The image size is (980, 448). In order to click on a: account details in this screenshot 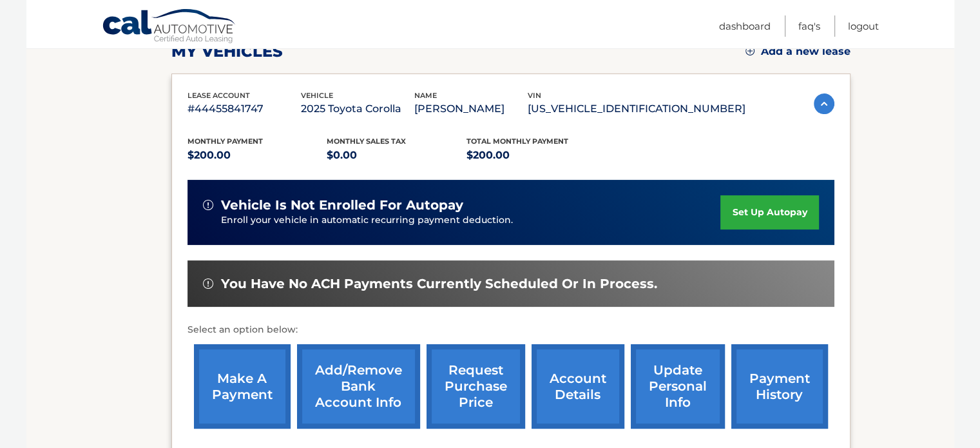, I will do `click(578, 386)`.